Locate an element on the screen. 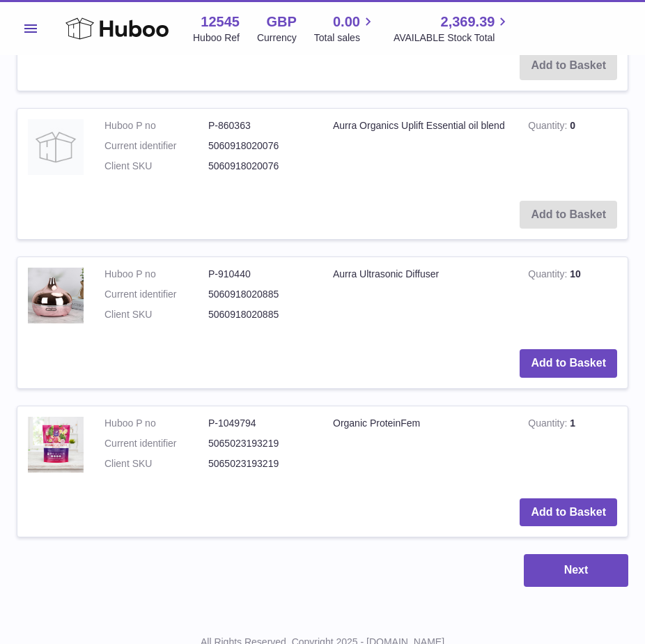 Image resolution: width=645 pixels, height=644 pixels. img: Aurra Organics Uplift Essential oil blend is located at coordinates (56, 147).